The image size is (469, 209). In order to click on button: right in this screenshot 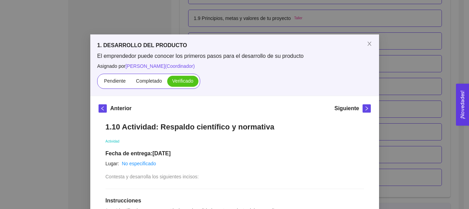, I will do `click(367, 108)`.